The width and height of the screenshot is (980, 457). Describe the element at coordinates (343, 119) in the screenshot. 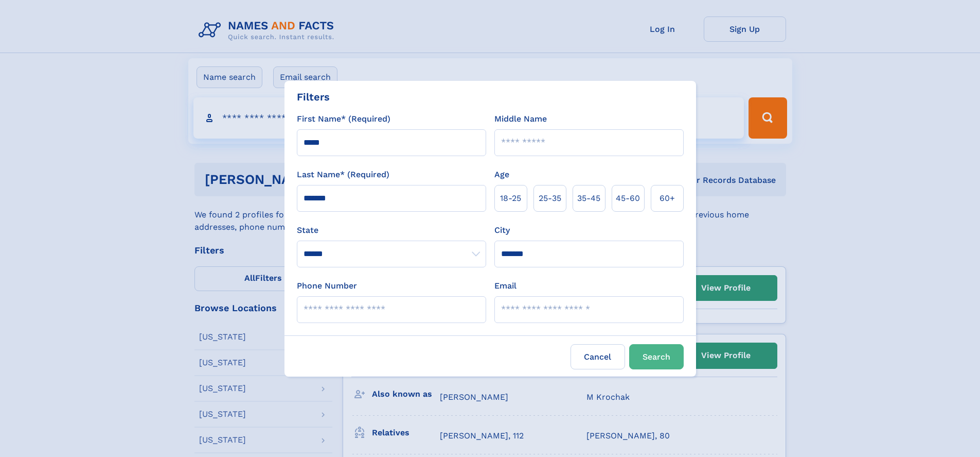

I see `label: First Name* (Required)` at that location.